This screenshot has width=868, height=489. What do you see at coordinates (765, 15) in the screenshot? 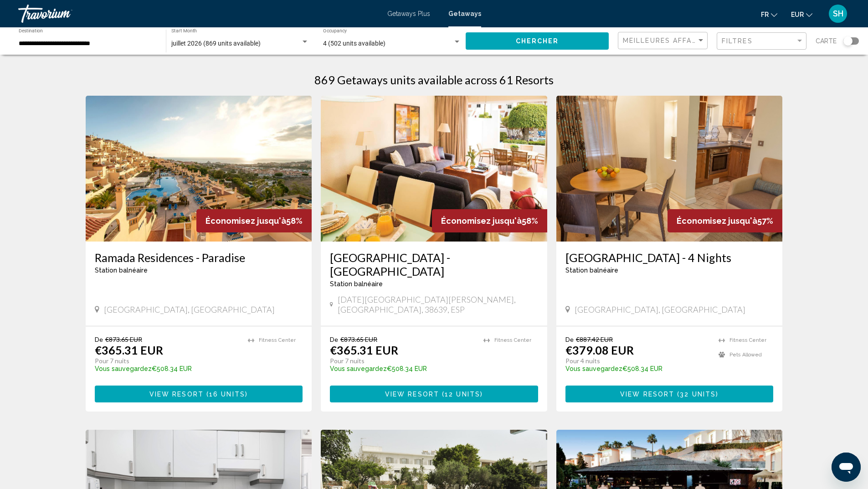
I see `span: fr` at bounding box center [765, 15].